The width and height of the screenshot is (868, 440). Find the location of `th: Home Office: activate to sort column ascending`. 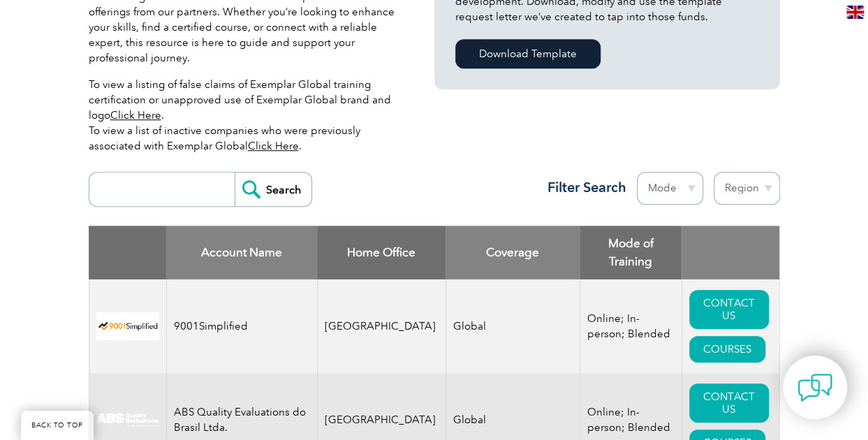

th: Home Office: activate to sort column ascending is located at coordinates (381, 252).